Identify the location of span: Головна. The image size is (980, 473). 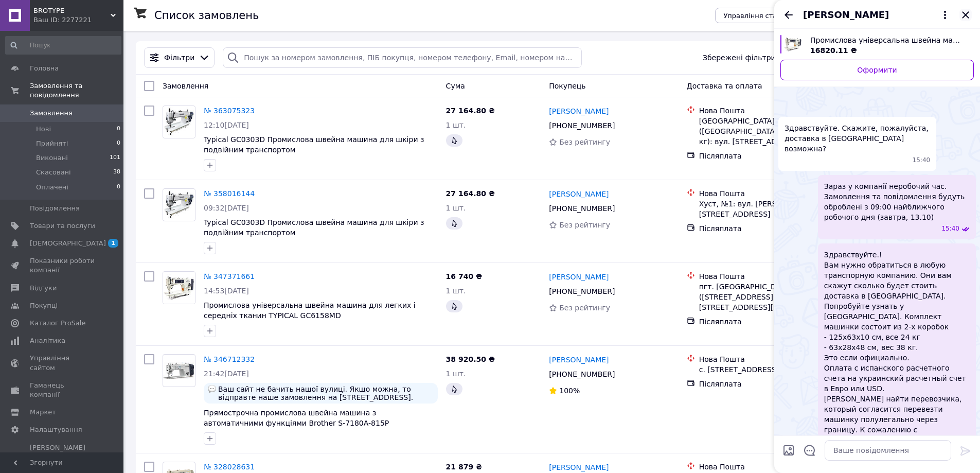
(45, 68).